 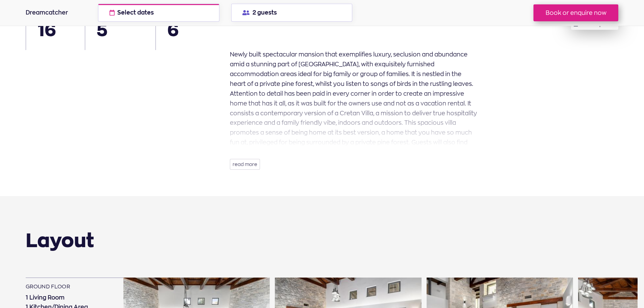 What do you see at coordinates (135, 13) in the screenshot?
I see `span: Select dates` at bounding box center [135, 13].